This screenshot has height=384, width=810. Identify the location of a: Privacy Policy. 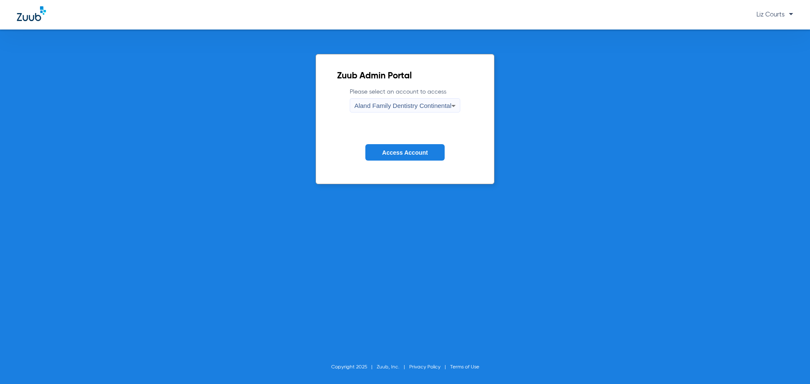
(425, 368).